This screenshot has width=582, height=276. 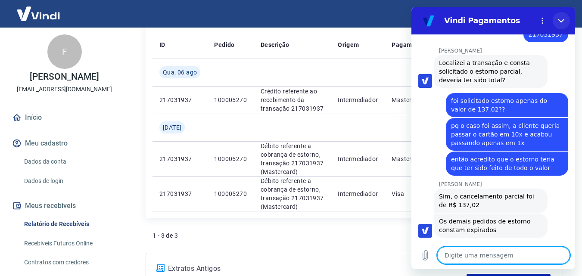 What do you see at coordinates (162, 45) in the screenshot?
I see `p: ID` at bounding box center [162, 45].